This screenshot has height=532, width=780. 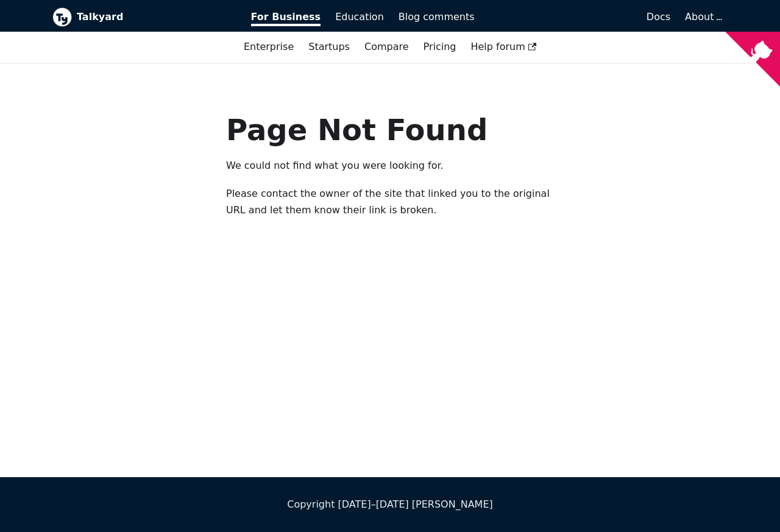 I want to click on h1: Page Not Found, so click(x=390, y=130).